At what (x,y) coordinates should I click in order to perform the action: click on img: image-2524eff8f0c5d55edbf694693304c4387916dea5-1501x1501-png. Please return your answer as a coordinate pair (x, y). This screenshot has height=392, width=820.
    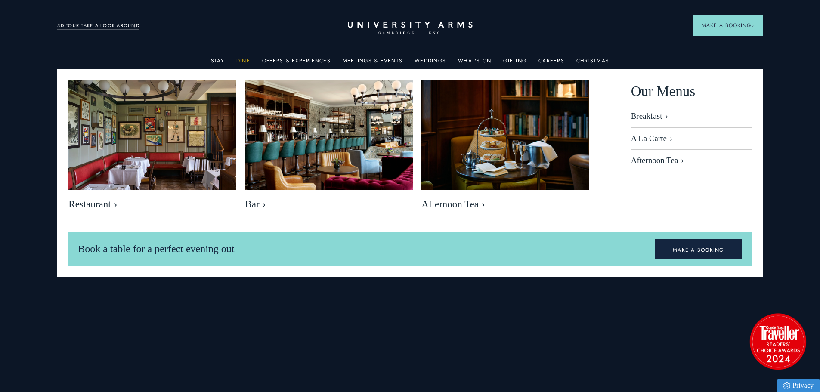
    Looking at the image, I should click on (778, 341).